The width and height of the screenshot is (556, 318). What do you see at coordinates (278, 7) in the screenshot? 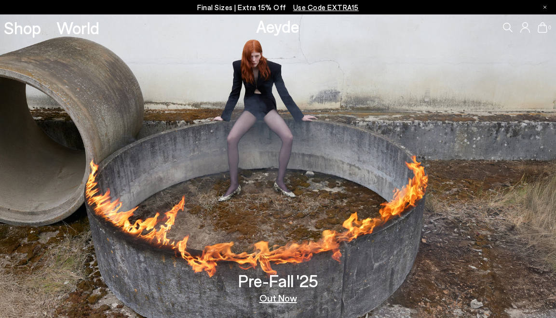
I see `p: Final Sizes | Extra 15% Off` at bounding box center [278, 7].